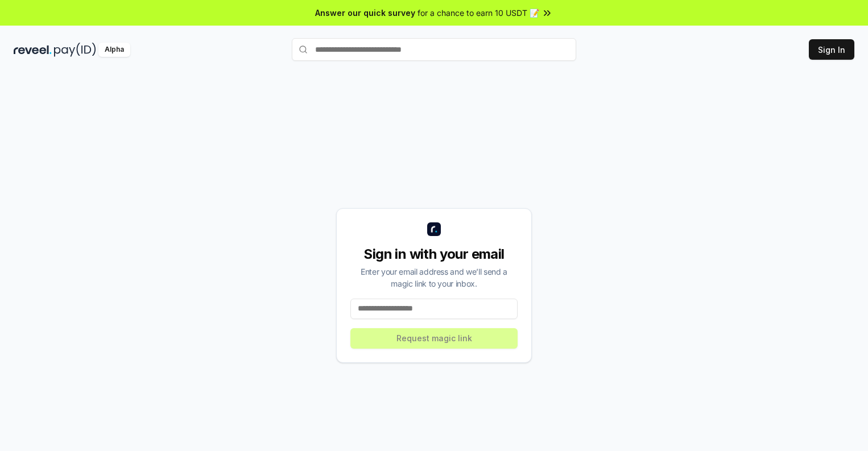  I want to click on div: Alpha, so click(114, 49).